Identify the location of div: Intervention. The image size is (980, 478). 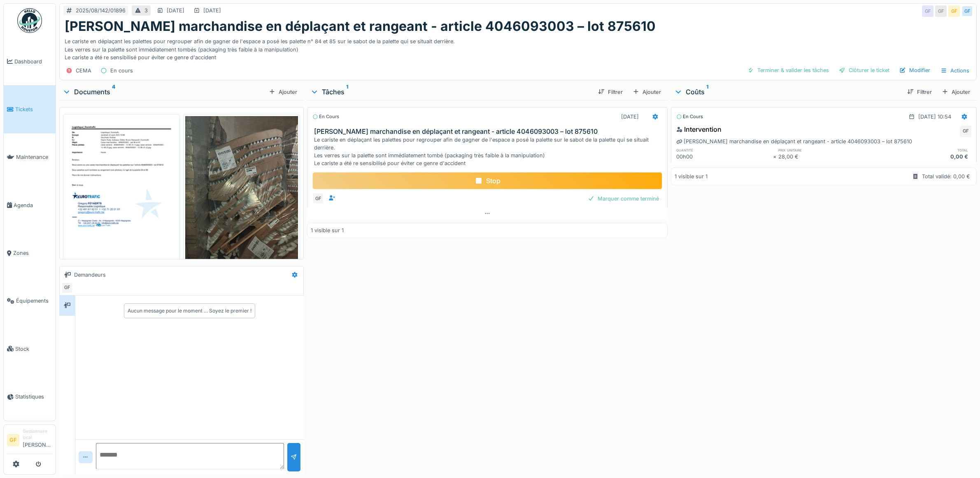
(699, 129).